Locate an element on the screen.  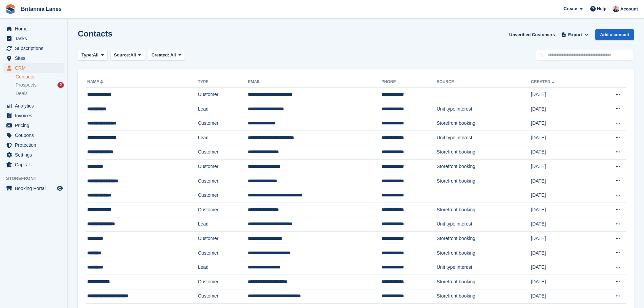
span: CRM is located at coordinates (35, 68).